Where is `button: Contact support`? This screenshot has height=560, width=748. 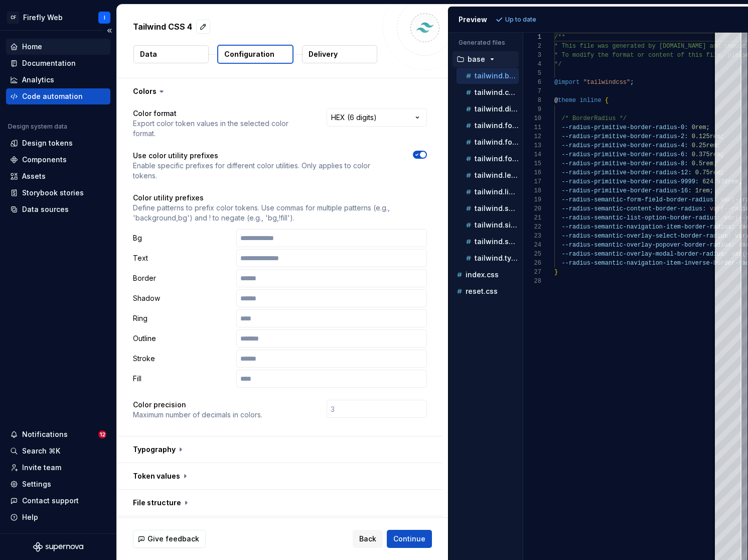 button: Contact support is located at coordinates (58, 500).